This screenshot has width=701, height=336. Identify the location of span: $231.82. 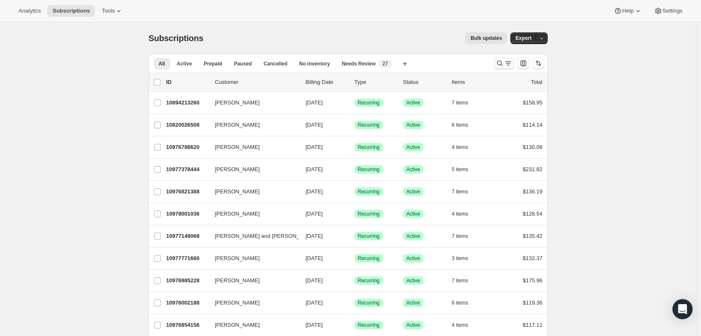
(533, 169).